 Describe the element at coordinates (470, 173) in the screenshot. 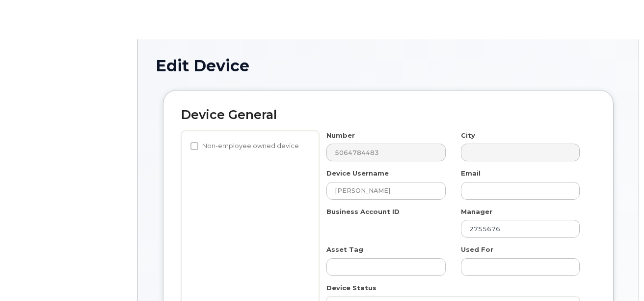

I see `label: Email` at that location.